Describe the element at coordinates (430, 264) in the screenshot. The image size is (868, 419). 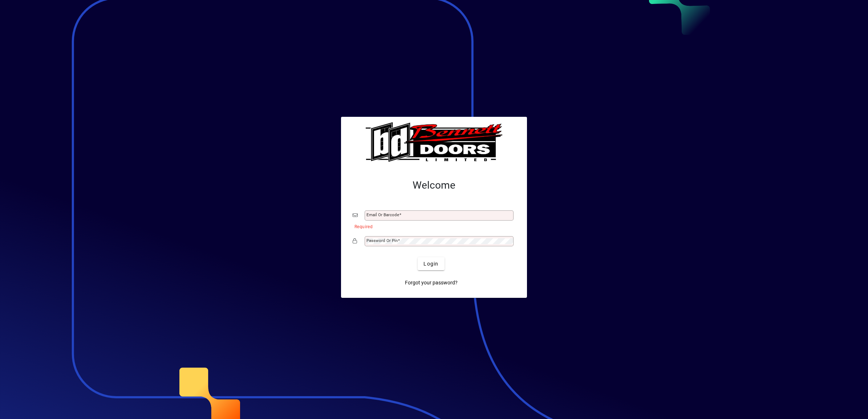
I see `button: Login` at that location.